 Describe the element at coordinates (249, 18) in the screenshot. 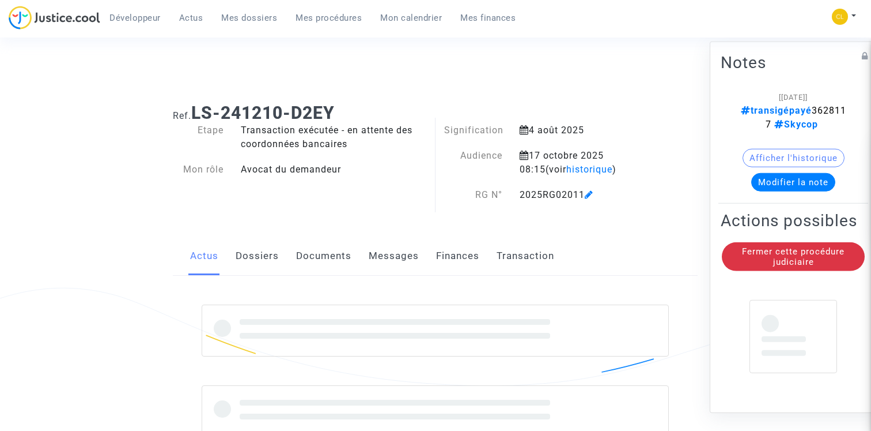

I see `span: Mes dossiers` at that location.